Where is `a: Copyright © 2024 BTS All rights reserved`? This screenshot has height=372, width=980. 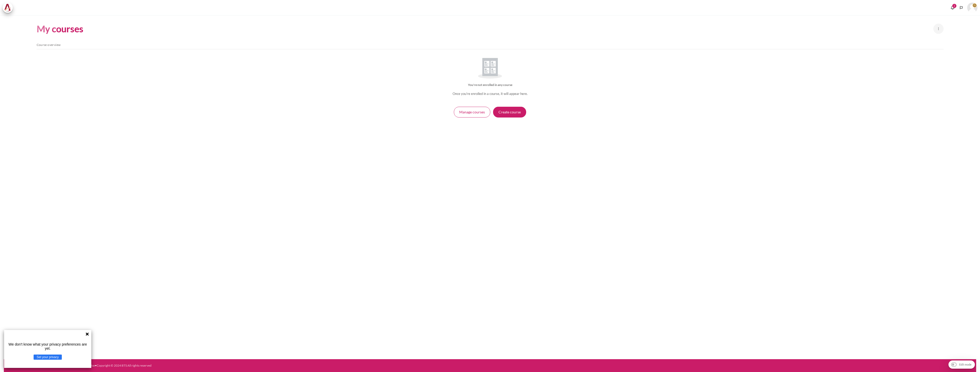
a: Copyright © 2024 BTS All rights reserved is located at coordinates (124, 365).